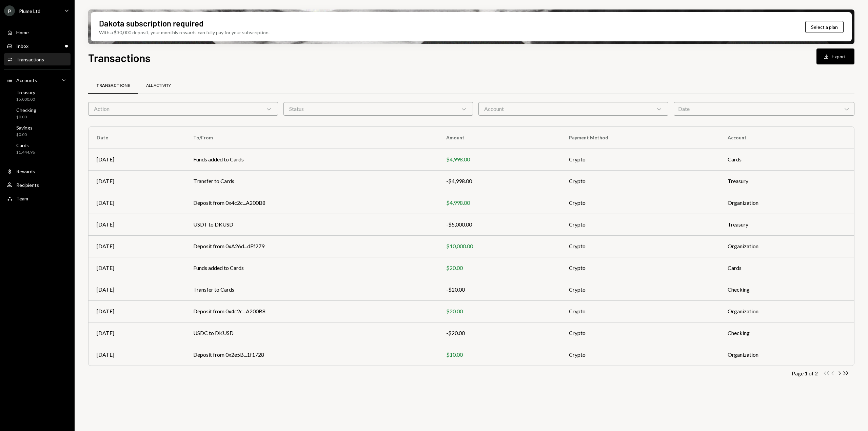 This screenshot has width=868, height=431. Describe the element at coordinates (30, 11) in the screenshot. I see `div: Plume Ltd` at that location.